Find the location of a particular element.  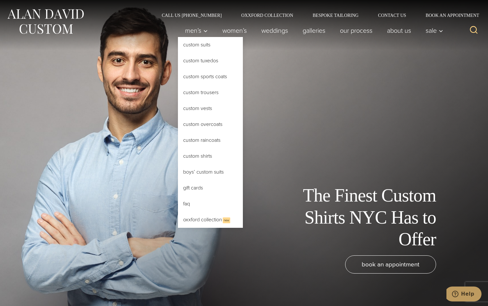

nav: Primary Navigation is located at coordinates (312, 31).